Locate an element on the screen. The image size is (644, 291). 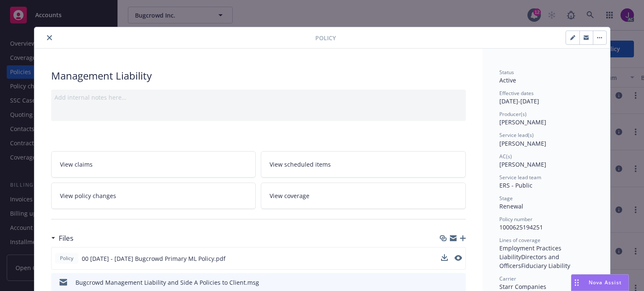
span: Active is located at coordinates (507, 80).